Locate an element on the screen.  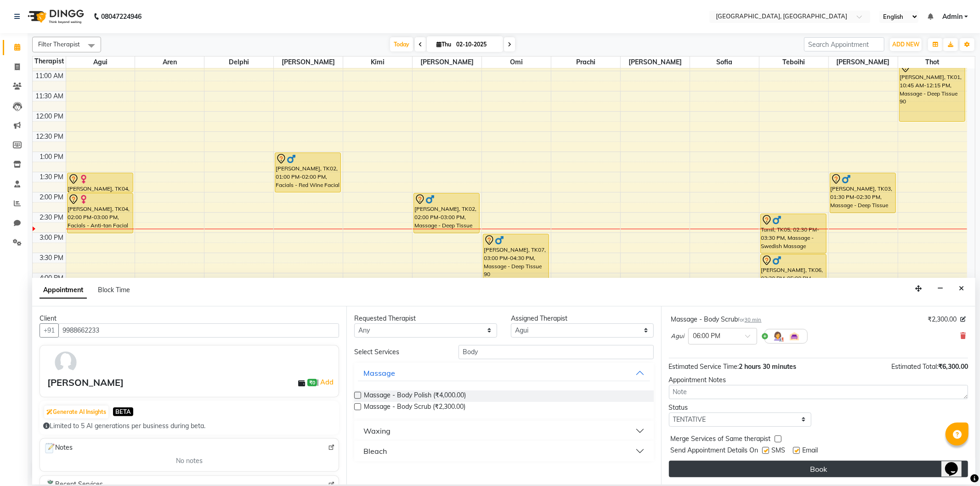
span: Today is located at coordinates (402, 44).